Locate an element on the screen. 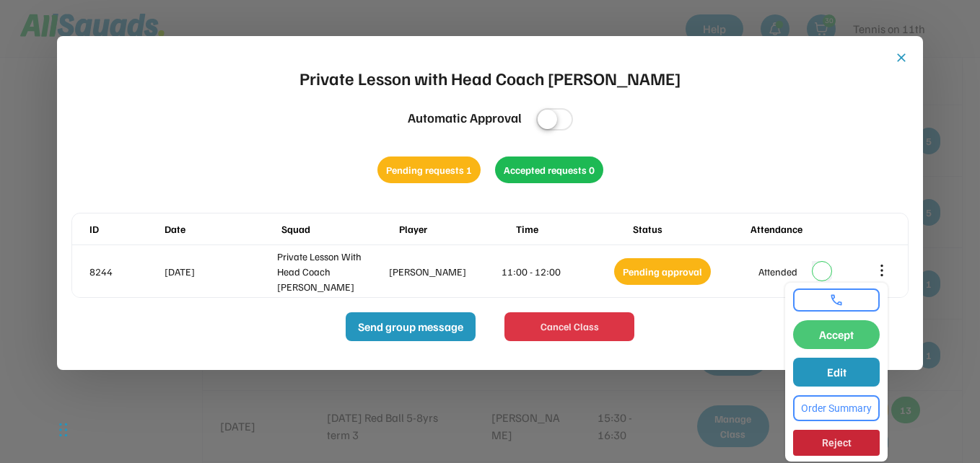  button: Send group message is located at coordinates (411, 327).